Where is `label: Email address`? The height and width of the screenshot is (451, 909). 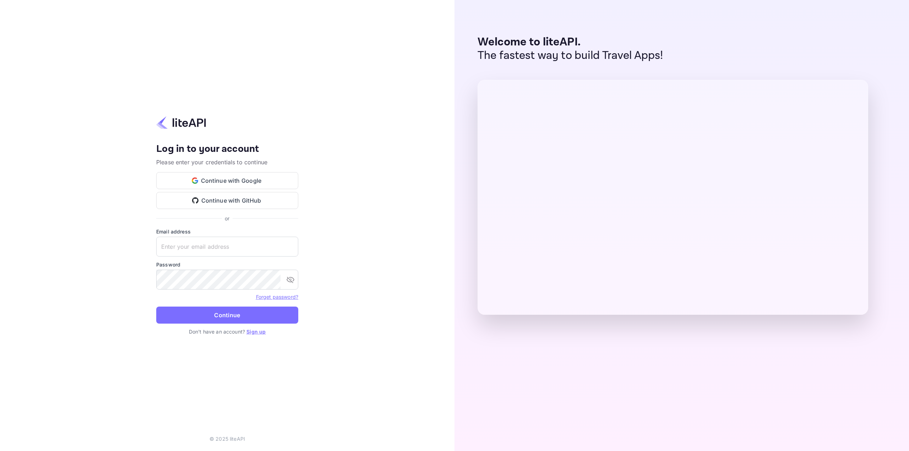 label: Email address is located at coordinates (227, 231).